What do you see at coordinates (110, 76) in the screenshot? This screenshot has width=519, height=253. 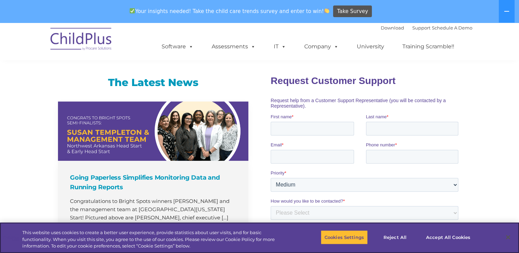 I see `span: Phone number` at bounding box center [110, 76].